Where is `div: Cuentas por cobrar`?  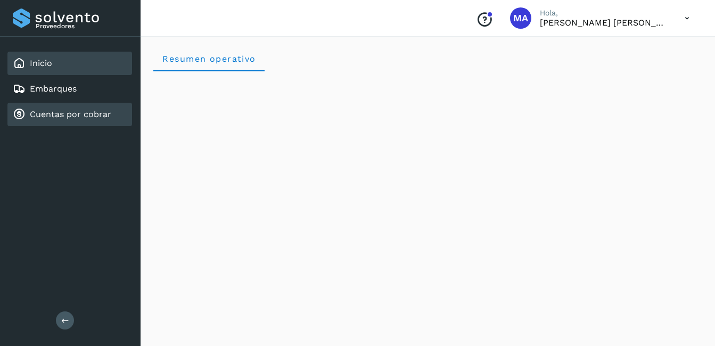
div: Cuentas por cobrar is located at coordinates (70, 115).